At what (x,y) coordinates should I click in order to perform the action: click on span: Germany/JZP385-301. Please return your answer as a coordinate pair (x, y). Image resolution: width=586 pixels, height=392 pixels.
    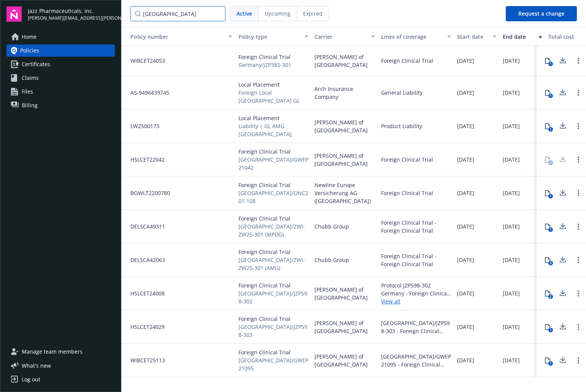
    Looking at the image, I should click on (265, 65).